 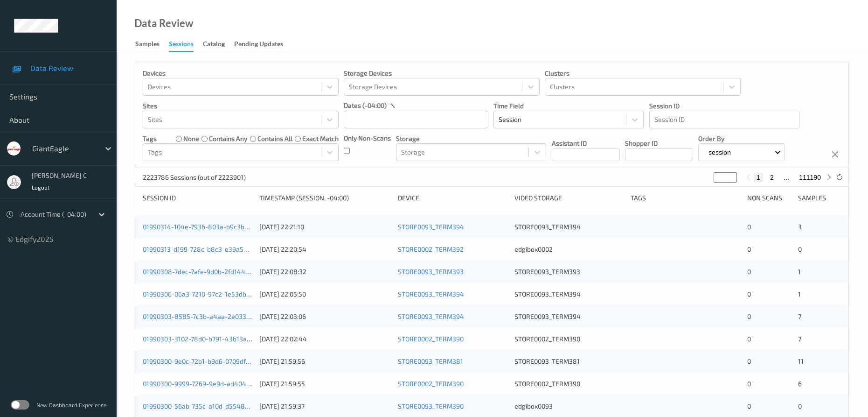 I want to click on a: 01990303-8585-7c3b-a4aa-2e033b30d559, so click(x=207, y=316).